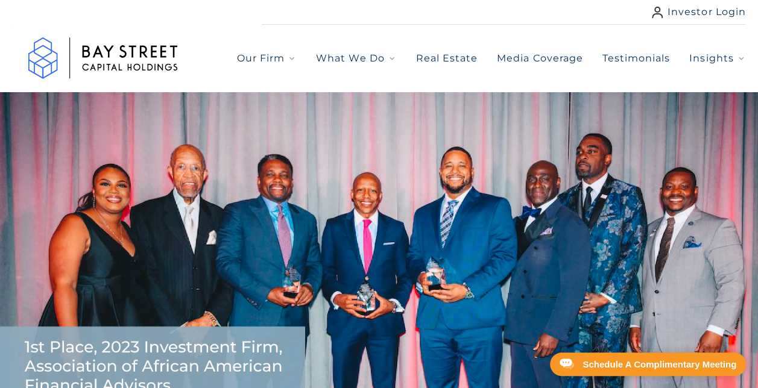 This screenshot has width=758, height=388. What do you see at coordinates (447, 58) in the screenshot?
I see `a: Real Estate` at bounding box center [447, 58].